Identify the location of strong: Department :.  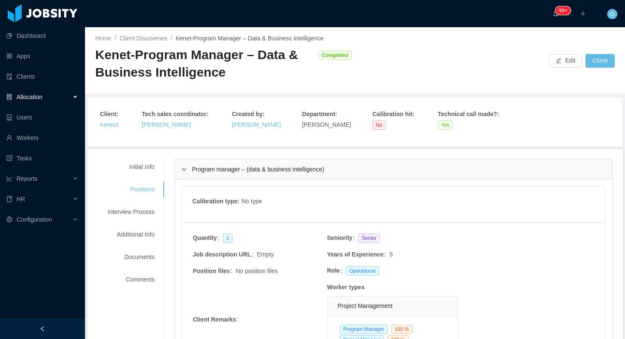
(320, 114).